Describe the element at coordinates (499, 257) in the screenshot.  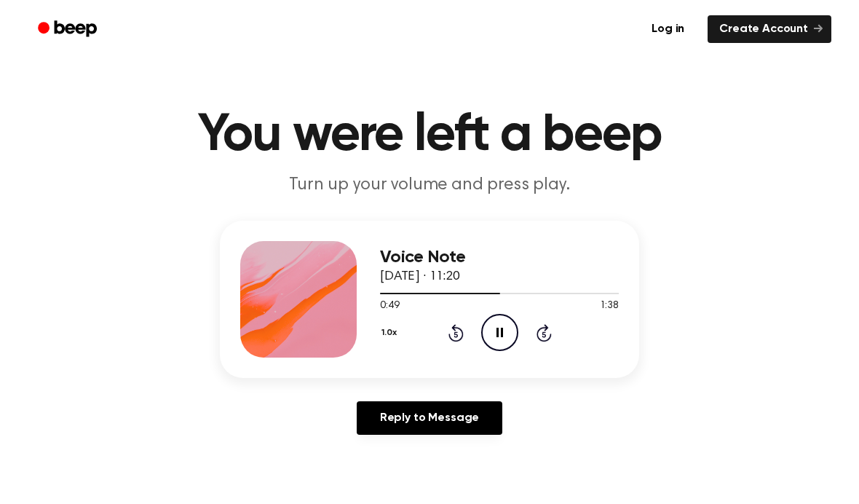
I see `h3: Voice Note` at that location.